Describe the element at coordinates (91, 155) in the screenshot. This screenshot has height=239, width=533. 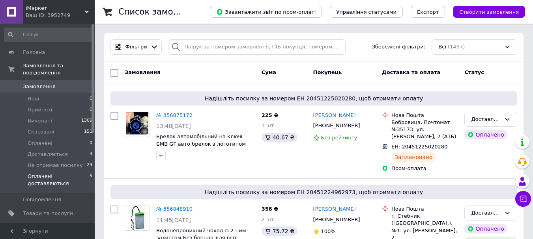
I see `span: 3` at that location.